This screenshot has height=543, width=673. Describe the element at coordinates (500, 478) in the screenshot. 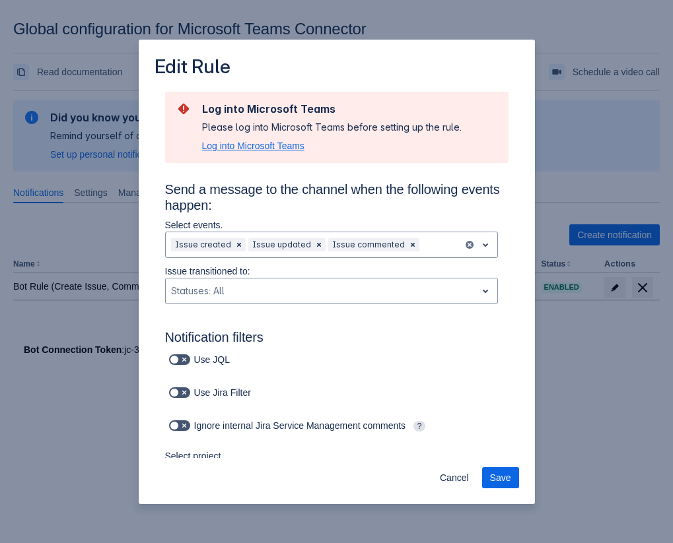

I see `span: Save` at that location.